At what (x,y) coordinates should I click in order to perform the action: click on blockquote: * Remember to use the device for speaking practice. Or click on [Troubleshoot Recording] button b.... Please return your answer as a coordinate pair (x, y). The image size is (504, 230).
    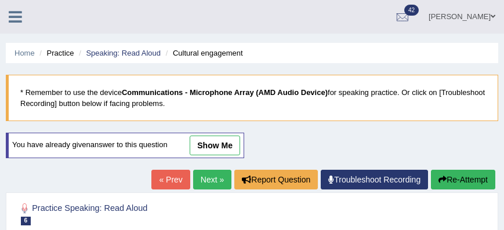
    Looking at the image, I should click on (252, 98).